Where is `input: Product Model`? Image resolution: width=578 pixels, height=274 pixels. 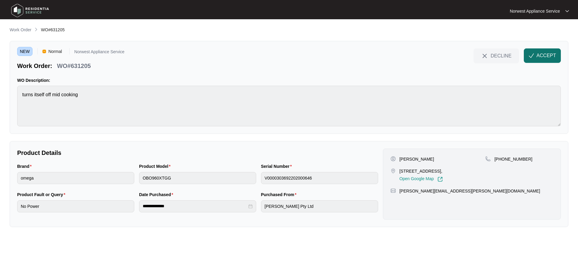
input: Product Model is located at coordinates (197, 178).